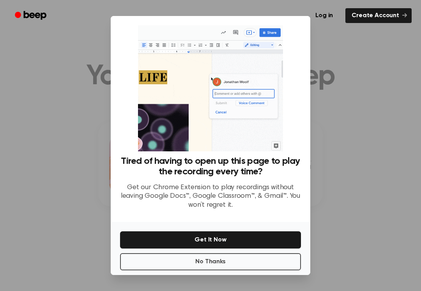  I want to click on a: Log in, so click(324, 16).